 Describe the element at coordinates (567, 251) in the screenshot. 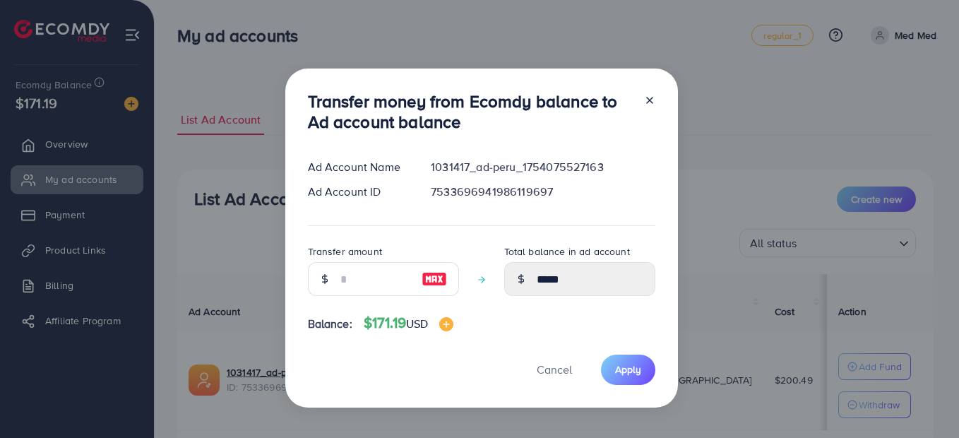

I see `label: Total balance in ad account` at that location.